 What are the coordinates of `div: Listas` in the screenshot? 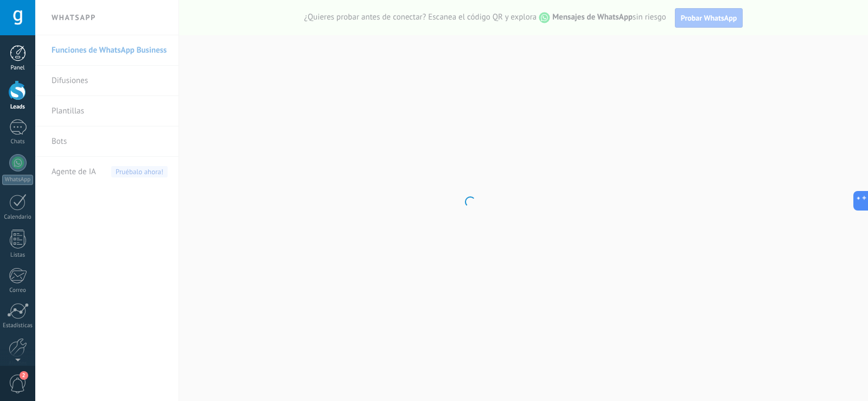 It's located at (18, 255).